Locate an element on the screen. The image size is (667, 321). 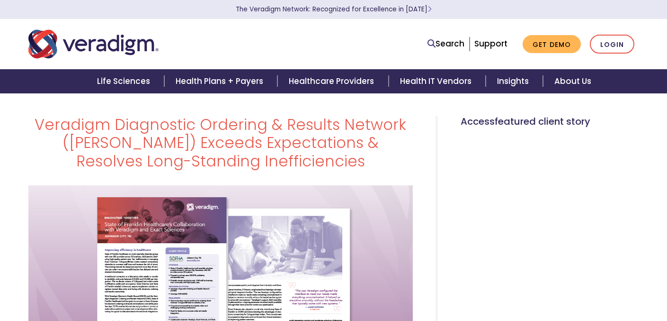
a: Healthcare Providers is located at coordinates (333, 81).